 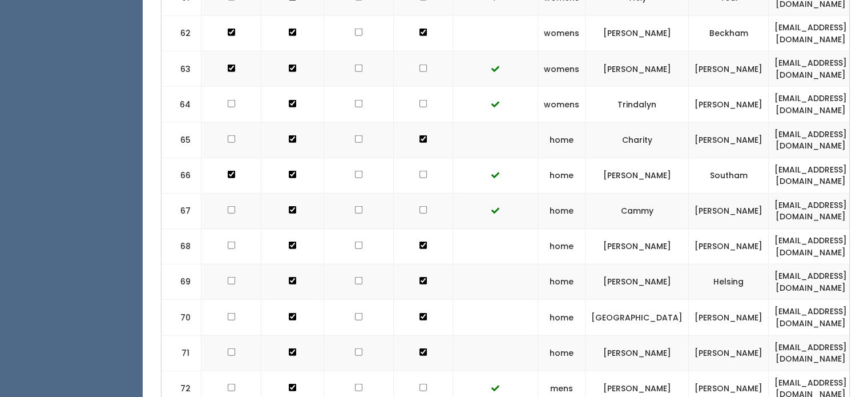 I want to click on td: Southam, so click(x=729, y=175).